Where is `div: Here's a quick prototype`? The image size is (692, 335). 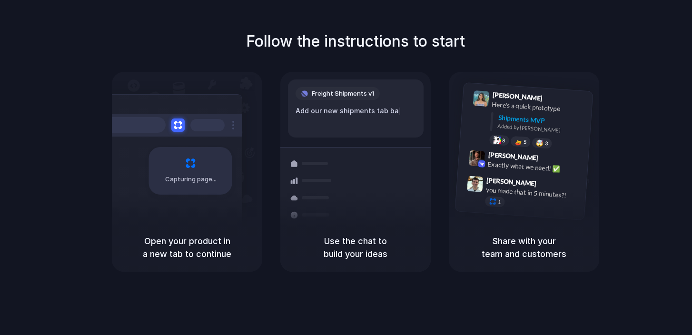
div: Here's a quick prototype is located at coordinates (539, 107).